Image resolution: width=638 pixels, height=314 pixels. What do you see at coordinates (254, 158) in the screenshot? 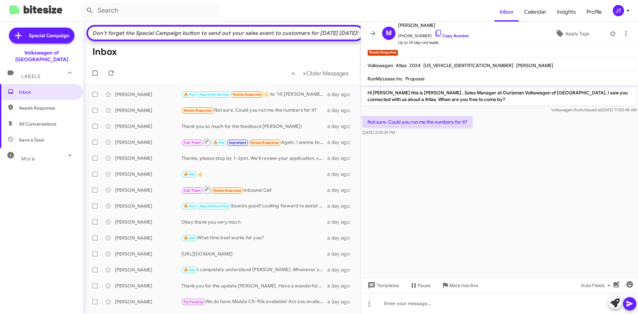
I see `div: Thanks, please stop by 1–2pm. We'll review your application, verify Atlas availability, and expla...` at bounding box center [254, 158].